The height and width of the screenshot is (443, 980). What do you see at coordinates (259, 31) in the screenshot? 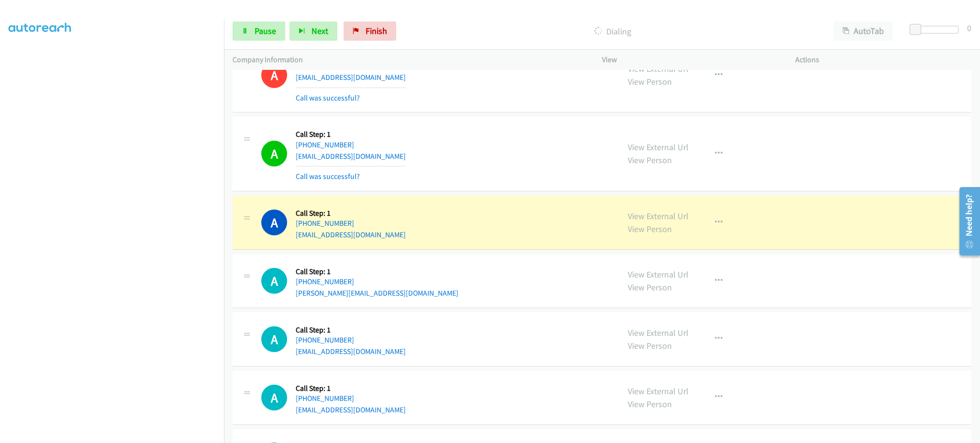
I see `a: Pause` at bounding box center [259, 31].